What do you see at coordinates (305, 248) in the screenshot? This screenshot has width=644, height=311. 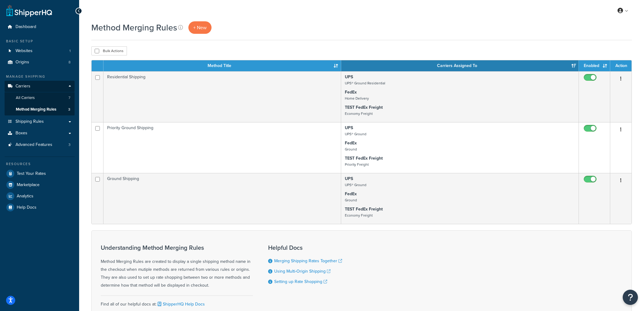 I see `h3: Helpful Docs` at bounding box center [305, 248].